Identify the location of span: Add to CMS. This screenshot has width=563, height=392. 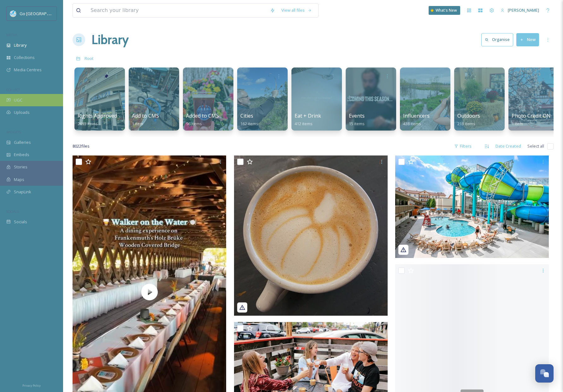
(146, 116).